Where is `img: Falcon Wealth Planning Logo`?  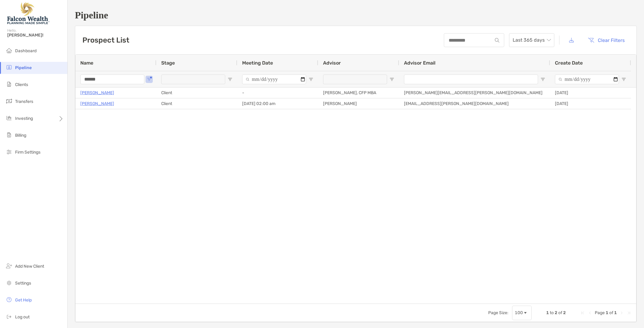
img: Falcon Wealth Planning Logo is located at coordinates (29, 14).